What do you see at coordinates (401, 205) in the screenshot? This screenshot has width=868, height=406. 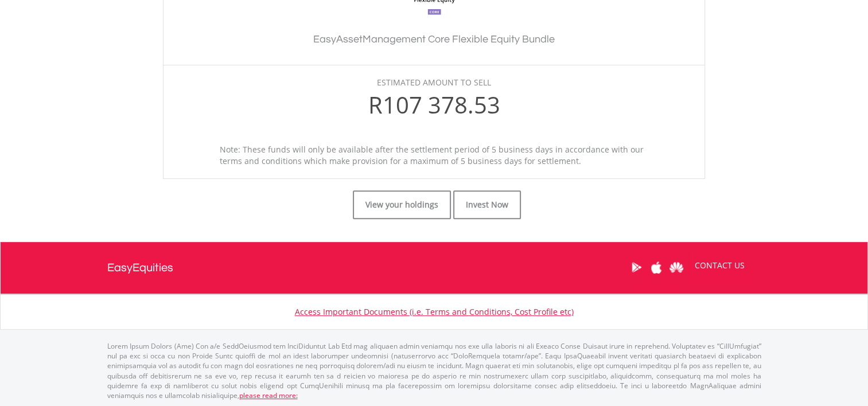 I see `a: View your holdings` at bounding box center [401, 205].